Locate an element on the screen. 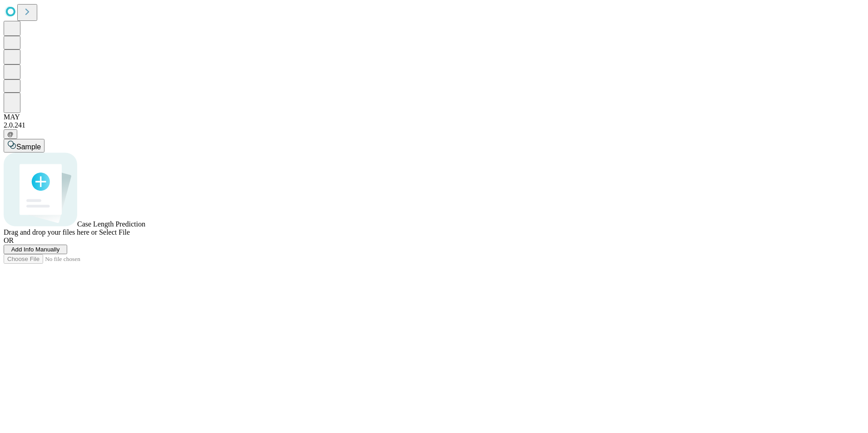  span: Case Length Prediction is located at coordinates (111, 224).